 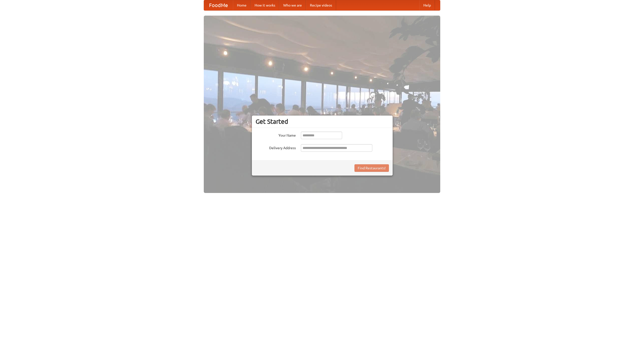 I want to click on a: How it works, so click(x=265, y=5).